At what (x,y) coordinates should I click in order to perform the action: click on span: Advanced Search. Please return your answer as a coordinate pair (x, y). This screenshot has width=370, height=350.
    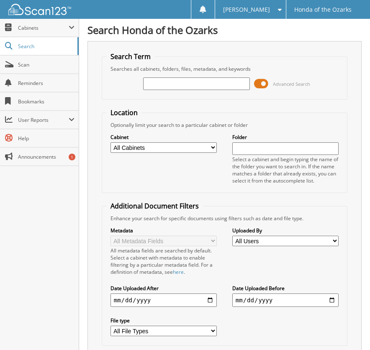
    Looking at the image, I should click on (291, 84).